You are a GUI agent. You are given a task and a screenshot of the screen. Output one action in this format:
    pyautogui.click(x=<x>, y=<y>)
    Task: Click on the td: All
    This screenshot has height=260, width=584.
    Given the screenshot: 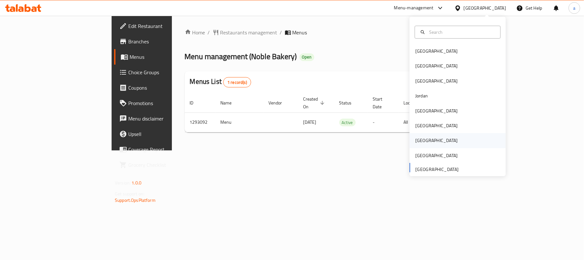 What is the action you would take?
    pyautogui.click(x=415, y=122)
    